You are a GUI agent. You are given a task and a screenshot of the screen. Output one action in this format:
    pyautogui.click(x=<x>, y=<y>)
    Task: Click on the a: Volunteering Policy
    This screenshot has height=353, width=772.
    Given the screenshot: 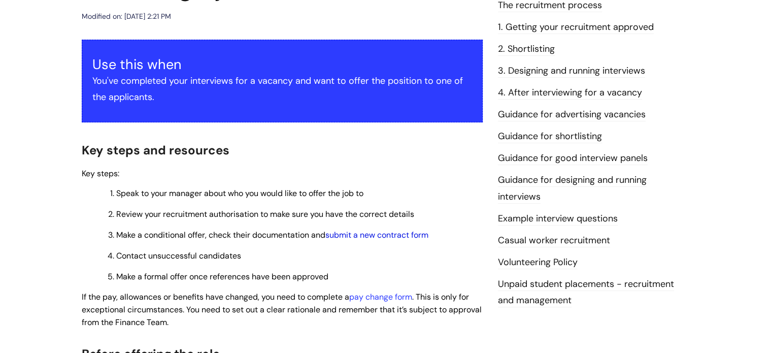 What is the action you would take?
    pyautogui.click(x=538, y=262)
    